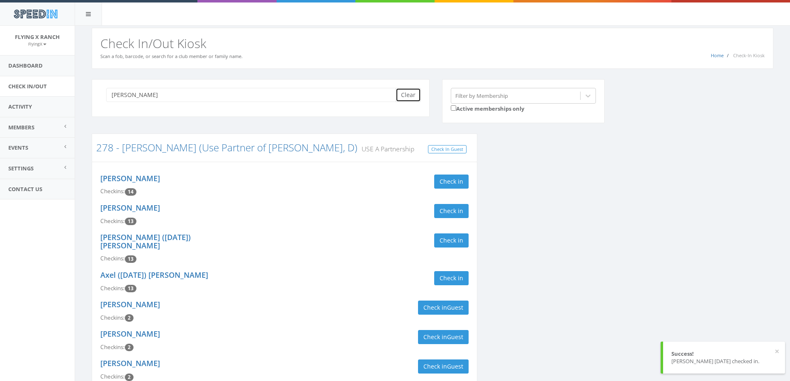 The height and width of the screenshot is (381, 790). Describe the element at coordinates (21, 168) in the screenshot. I see `span: Settings` at that location.